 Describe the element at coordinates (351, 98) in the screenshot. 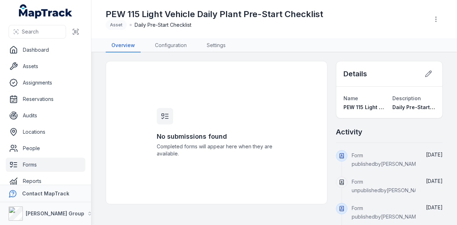

I see `span: Name` at that location.